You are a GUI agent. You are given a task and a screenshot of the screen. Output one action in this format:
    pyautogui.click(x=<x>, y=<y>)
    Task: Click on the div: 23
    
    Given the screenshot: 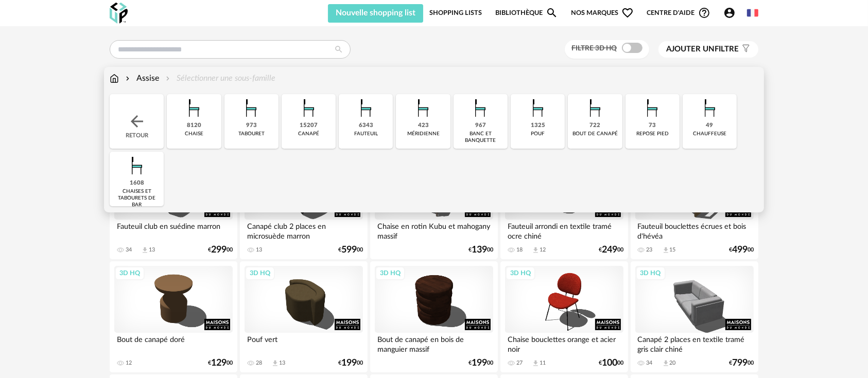 What is the action you would take?
    pyautogui.click(x=650, y=250)
    